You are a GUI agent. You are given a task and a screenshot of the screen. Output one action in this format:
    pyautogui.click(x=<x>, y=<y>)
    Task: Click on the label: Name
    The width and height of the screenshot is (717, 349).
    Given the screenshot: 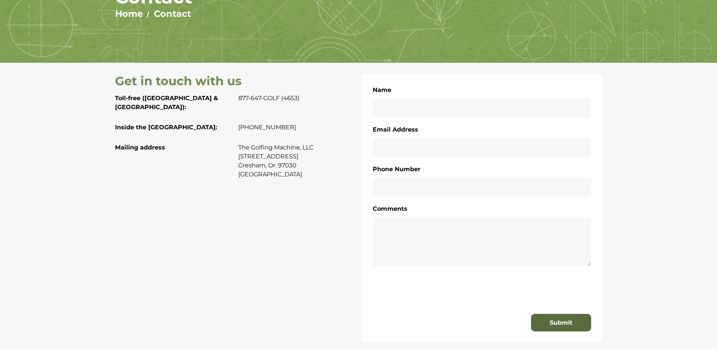 What is the action you would take?
    pyautogui.click(x=382, y=90)
    